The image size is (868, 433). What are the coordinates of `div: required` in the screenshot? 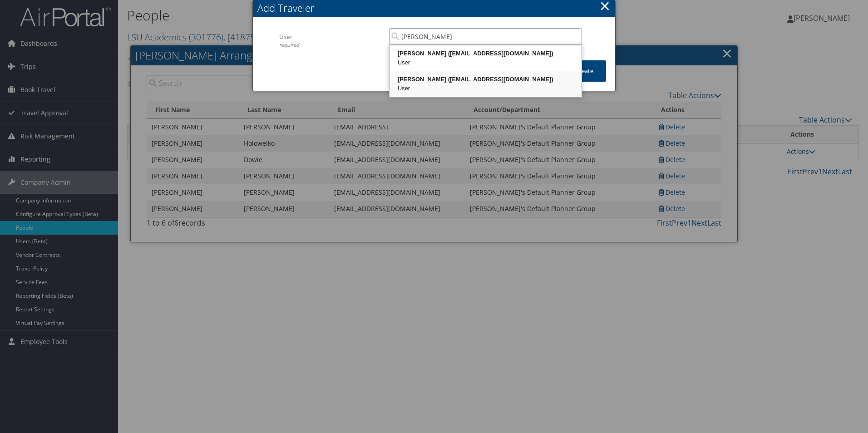 It's located at (330, 45).